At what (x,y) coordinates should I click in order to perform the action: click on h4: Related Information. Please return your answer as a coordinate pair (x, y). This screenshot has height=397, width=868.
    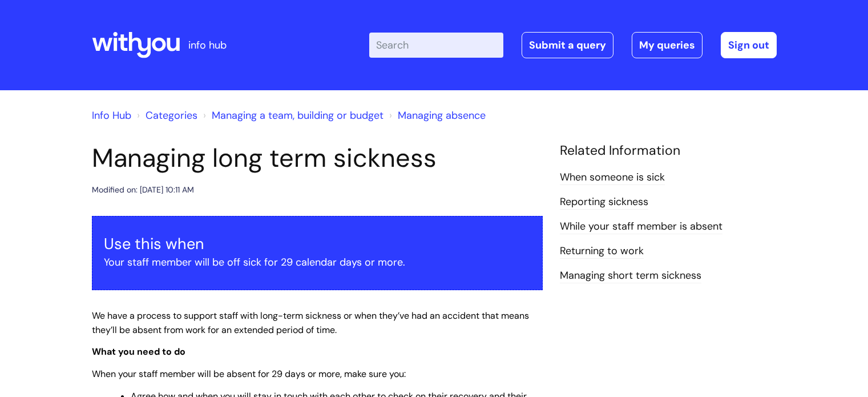
    Looking at the image, I should click on (669, 151).